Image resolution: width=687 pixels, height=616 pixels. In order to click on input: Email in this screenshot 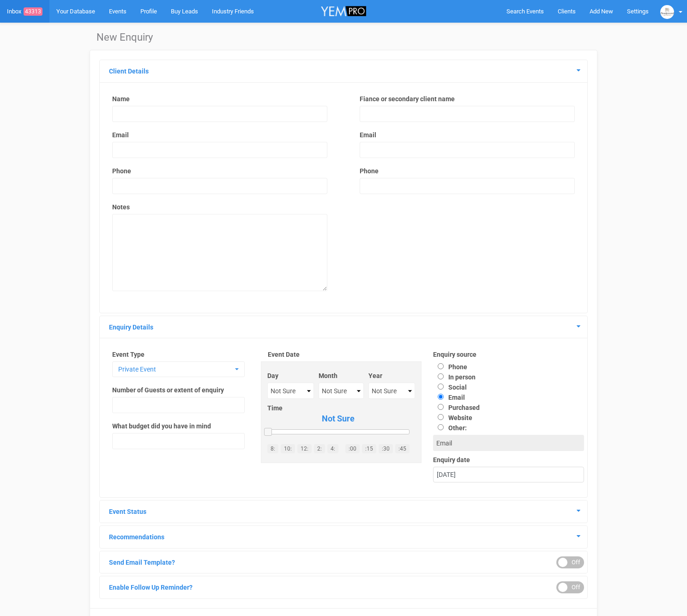, I will do `click(440, 396)`.